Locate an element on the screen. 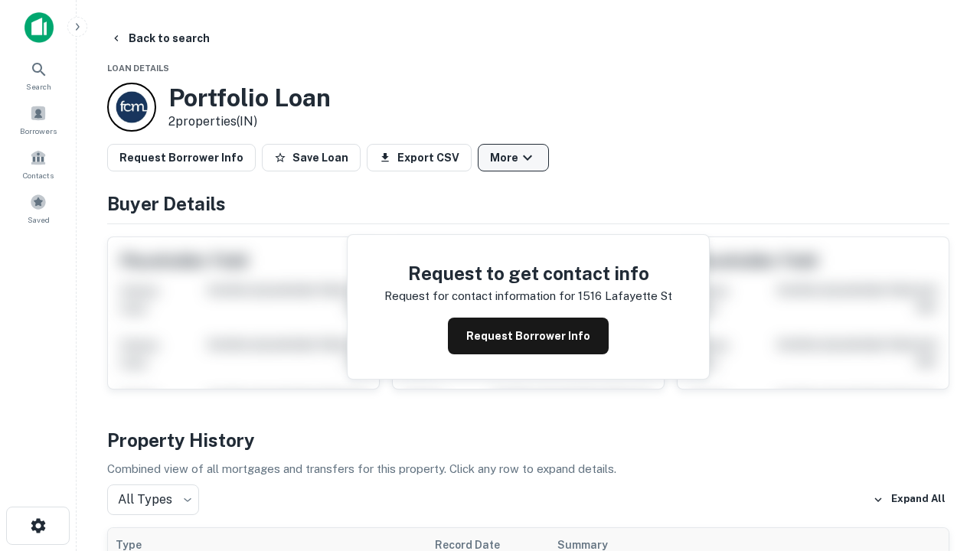 This screenshot has width=980, height=551. div: Search is located at coordinates (38, 75).